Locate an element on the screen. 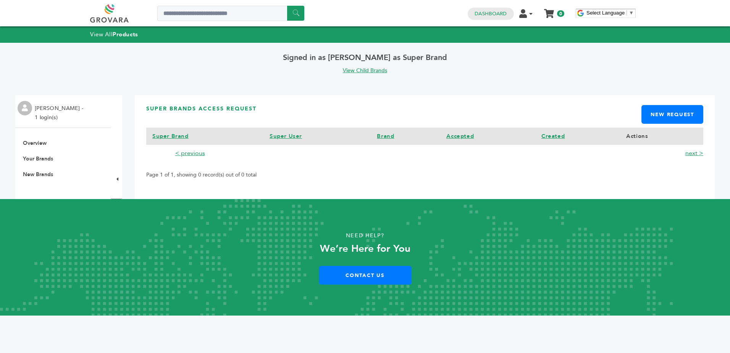 Image resolution: width=730 pixels, height=353 pixels. a: Dashboard is located at coordinates (491, 14).